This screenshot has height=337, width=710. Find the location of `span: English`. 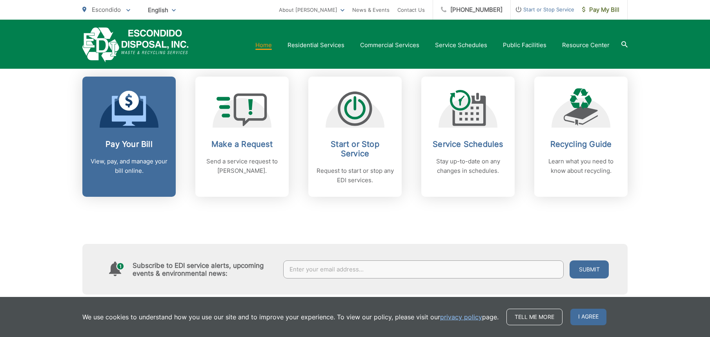

span: English is located at coordinates (162, 10).